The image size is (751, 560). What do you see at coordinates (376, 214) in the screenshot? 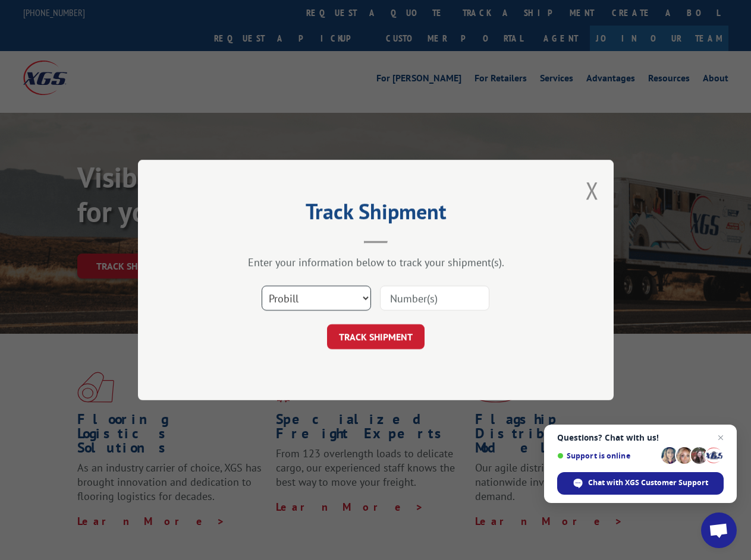
I see `h2: Track Shipment` at bounding box center [376, 214].